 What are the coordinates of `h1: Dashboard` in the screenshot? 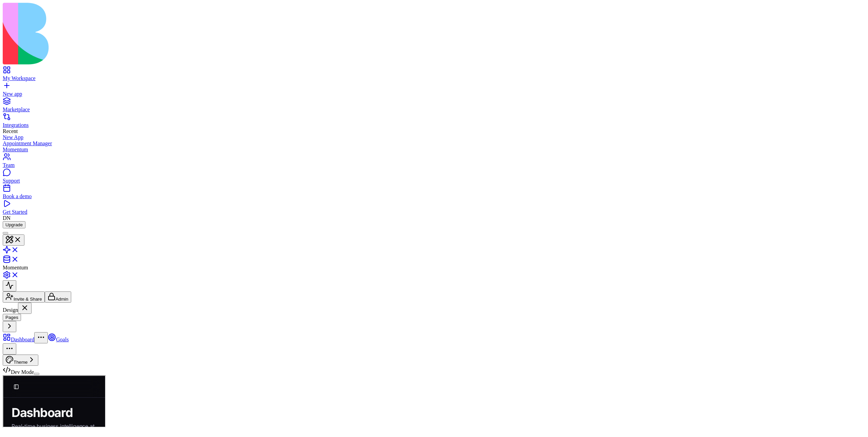 It's located at (51, 37).